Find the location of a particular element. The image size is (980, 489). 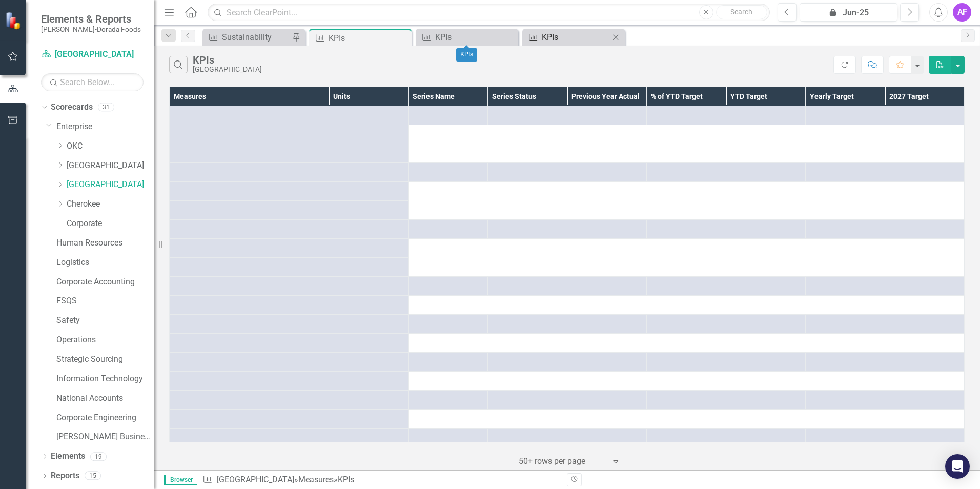

input: Search ClearPoint... is located at coordinates (488, 13).